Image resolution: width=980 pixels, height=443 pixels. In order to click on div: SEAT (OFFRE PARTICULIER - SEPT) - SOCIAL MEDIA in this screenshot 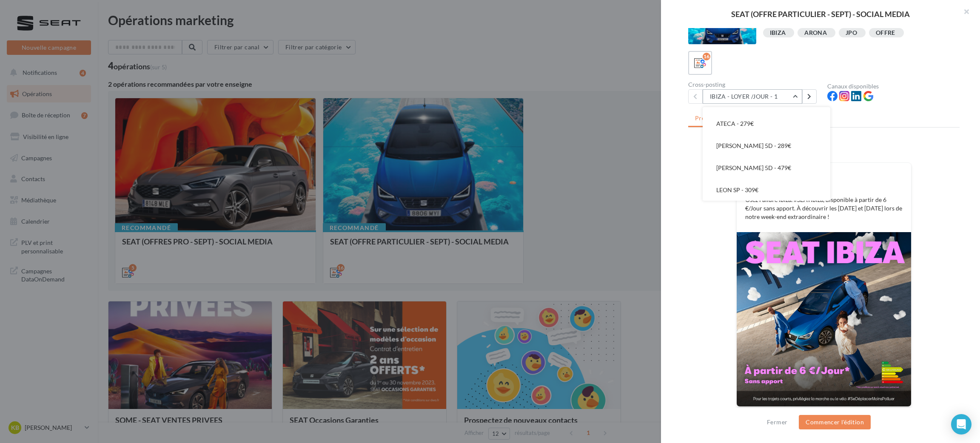, I will do `click(821, 14)`.